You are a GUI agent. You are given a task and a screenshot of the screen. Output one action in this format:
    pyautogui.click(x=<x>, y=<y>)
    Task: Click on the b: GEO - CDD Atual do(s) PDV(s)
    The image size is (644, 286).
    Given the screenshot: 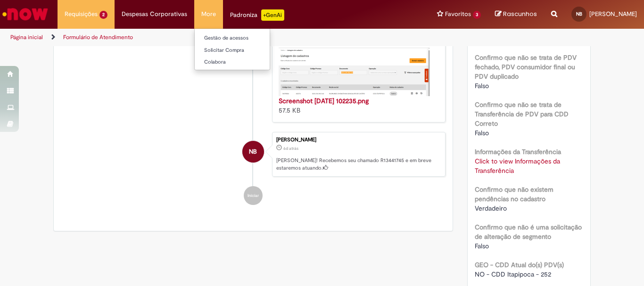 What is the action you would take?
    pyautogui.click(x=519, y=265)
    